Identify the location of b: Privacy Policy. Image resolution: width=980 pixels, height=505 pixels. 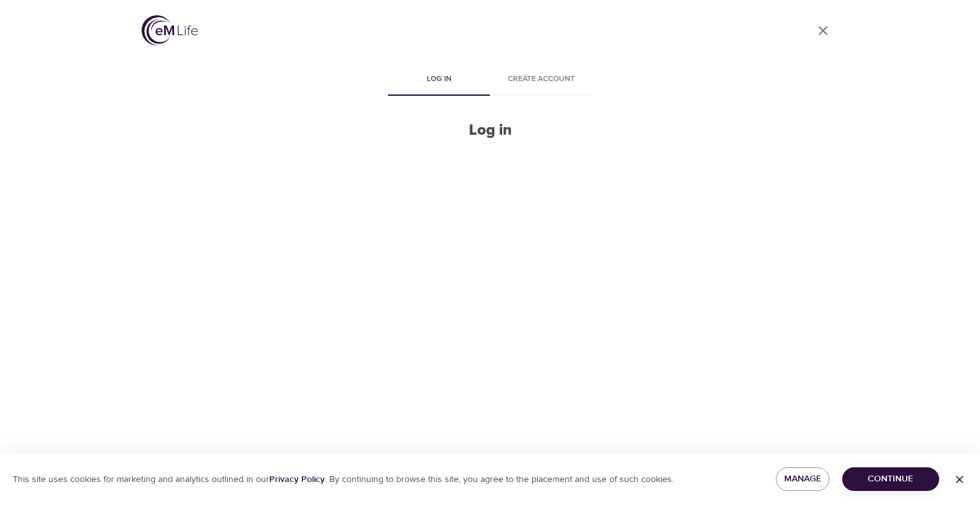
(297, 480).